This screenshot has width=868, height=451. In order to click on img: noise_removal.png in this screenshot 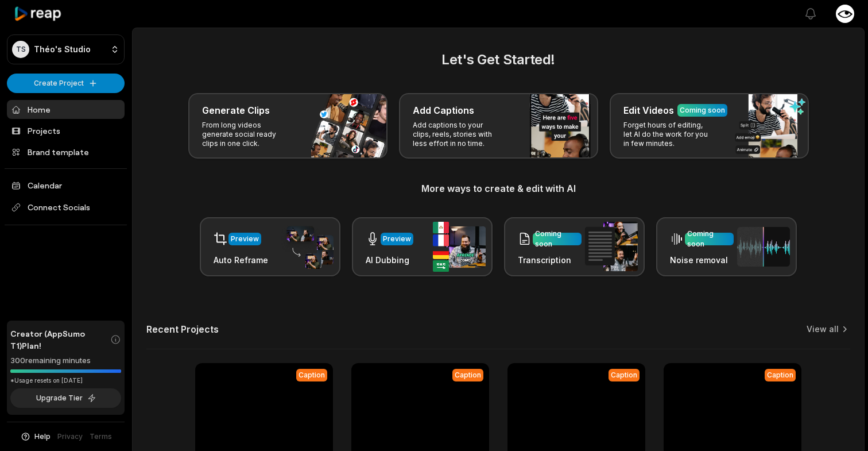, I will do `click(764, 247)`.